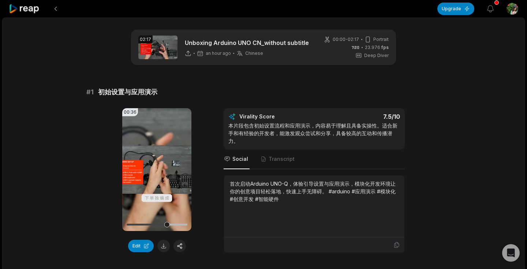 The width and height of the screenshot is (527, 269). I want to click on span: Social, so click(240, 159).